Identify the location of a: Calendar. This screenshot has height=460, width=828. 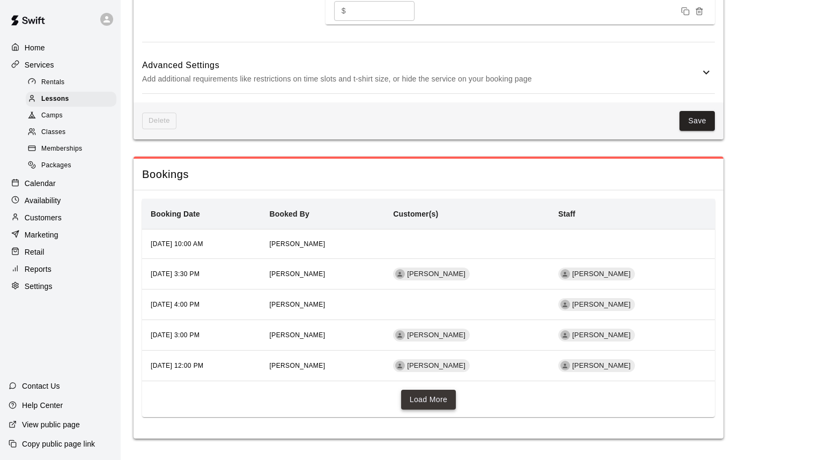
(60, 183).